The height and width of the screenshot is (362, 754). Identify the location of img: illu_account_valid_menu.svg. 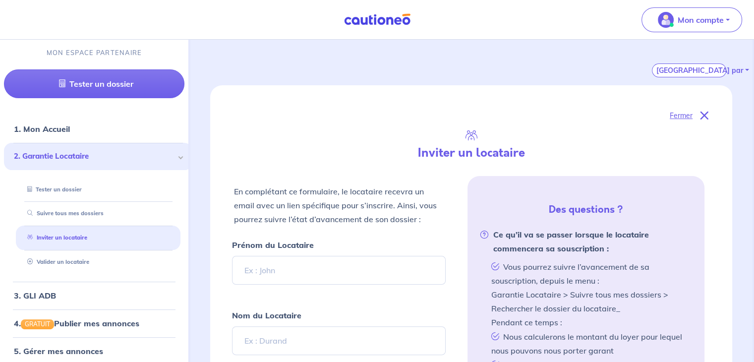
(666, 20).